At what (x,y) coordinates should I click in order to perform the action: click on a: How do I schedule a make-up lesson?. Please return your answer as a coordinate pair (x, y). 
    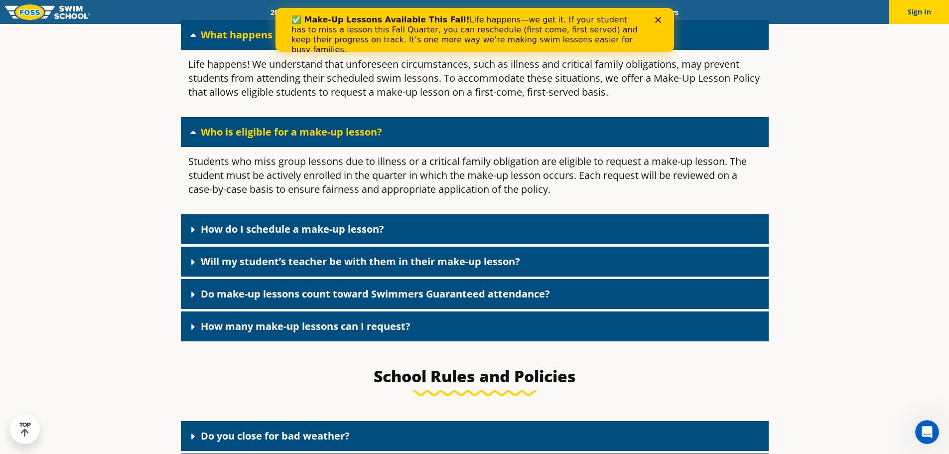
    Looking at the image, I should click on (292, 229).